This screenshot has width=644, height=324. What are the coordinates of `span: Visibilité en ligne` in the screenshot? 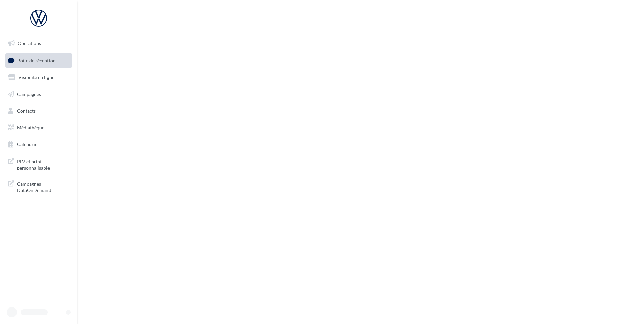 It's located at (36, 77).